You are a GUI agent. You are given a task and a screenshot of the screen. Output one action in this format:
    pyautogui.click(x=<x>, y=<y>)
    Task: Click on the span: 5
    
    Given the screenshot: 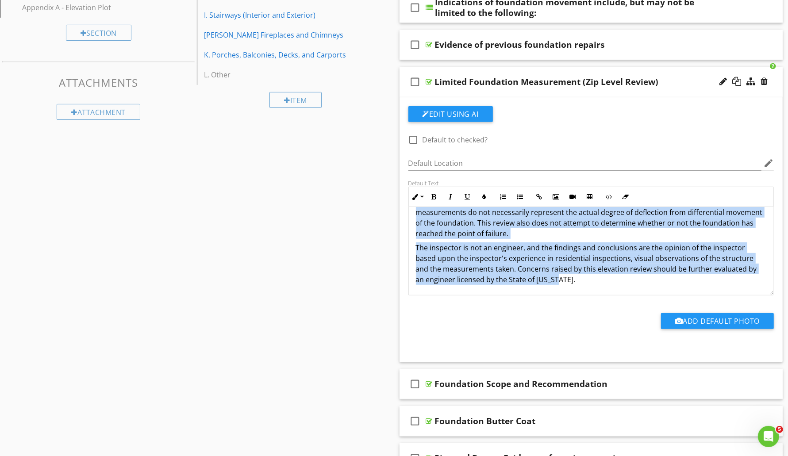 What is the action you would take?
    pyautogui.click(x=779, y=429)
    